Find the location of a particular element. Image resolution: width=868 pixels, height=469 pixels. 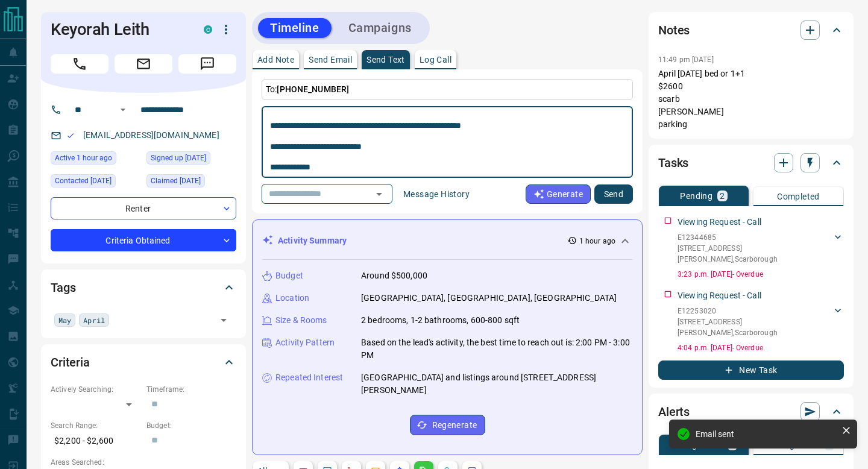

span: Active 1 hour ago is located at coordinates (83, 158).